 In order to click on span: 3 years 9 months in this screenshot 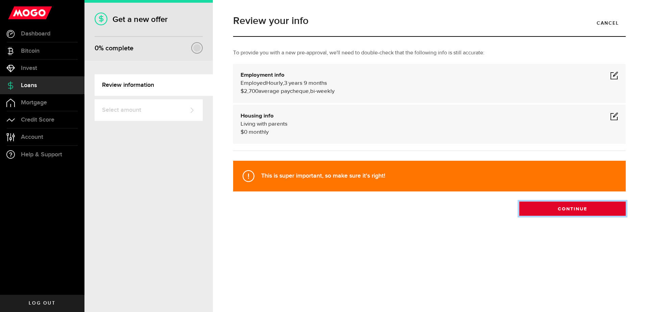, I will do `click(305, 83)`.